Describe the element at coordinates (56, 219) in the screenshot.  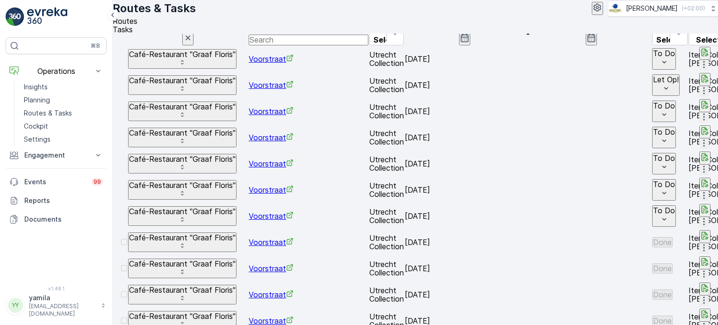
I see `a: Documents` at that location.